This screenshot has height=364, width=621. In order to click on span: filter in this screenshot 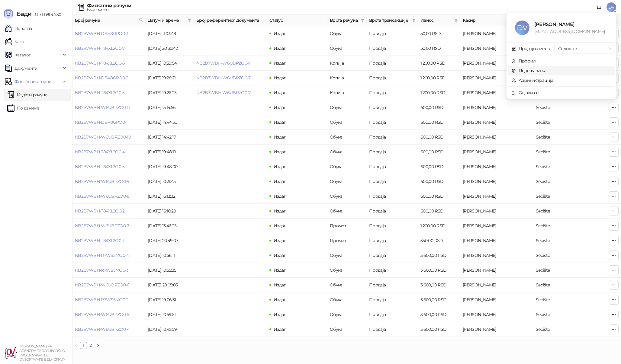, I will do `click(190, 20)`.